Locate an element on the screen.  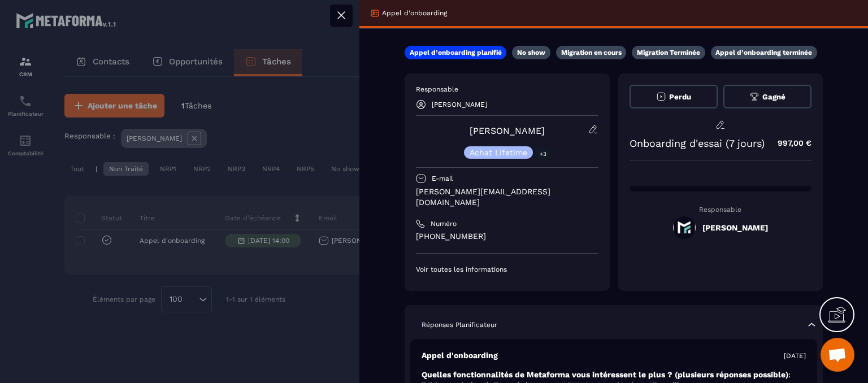
p: 997,00 € is located at coordinates (789, 143).